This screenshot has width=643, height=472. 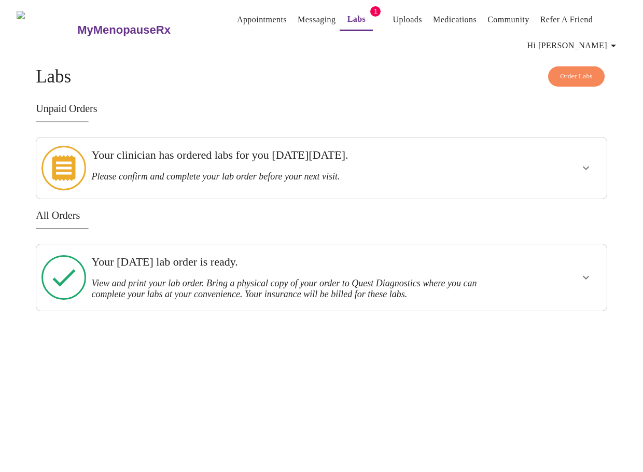 What do you see at coordinates (576, 76) in the screenshot?
I see `button: Order Labs` at bounding box center [576, 76].